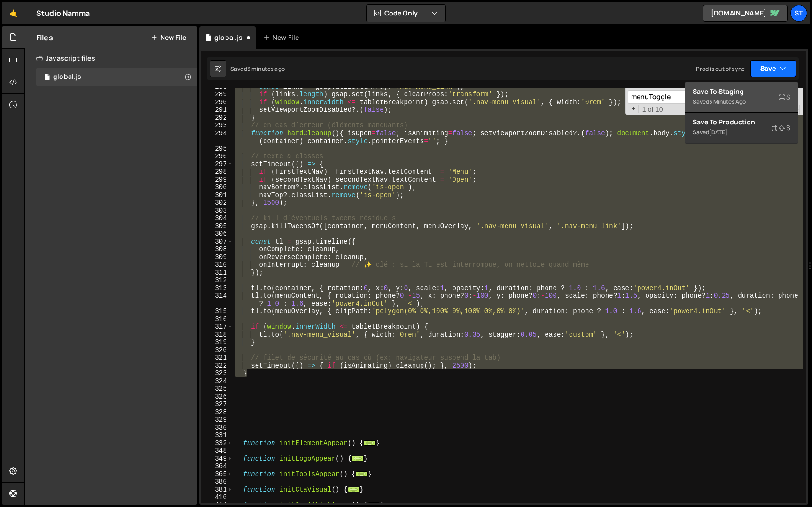  What do you see at coordinates (217, 234) in the screenshot?
I see `div: 306` at bounding box center [217, 234].